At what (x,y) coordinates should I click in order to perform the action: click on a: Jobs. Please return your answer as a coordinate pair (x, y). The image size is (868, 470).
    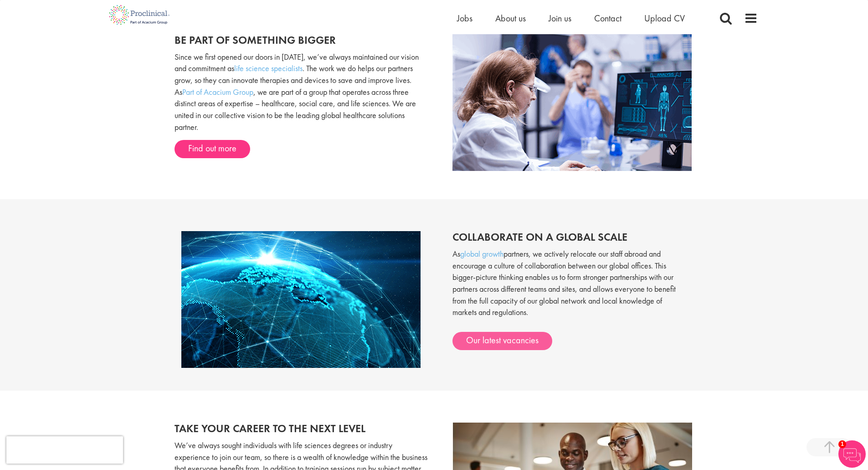
    Looking at the image, I should click on (465, 18).